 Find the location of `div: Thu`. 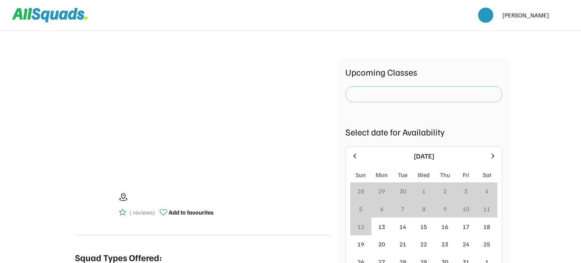

div: Thu is located at coordinates (444, 175).